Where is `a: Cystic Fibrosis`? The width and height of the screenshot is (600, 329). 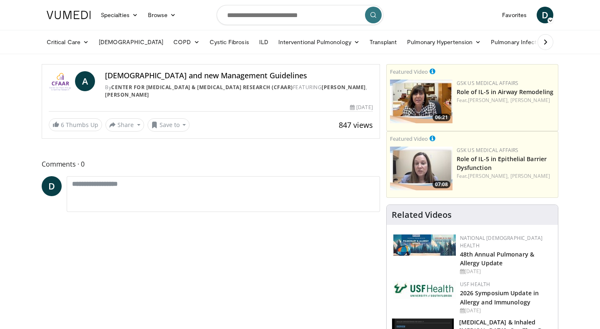
a: Cystic Fibrosis is located at coordinates (229, 42).